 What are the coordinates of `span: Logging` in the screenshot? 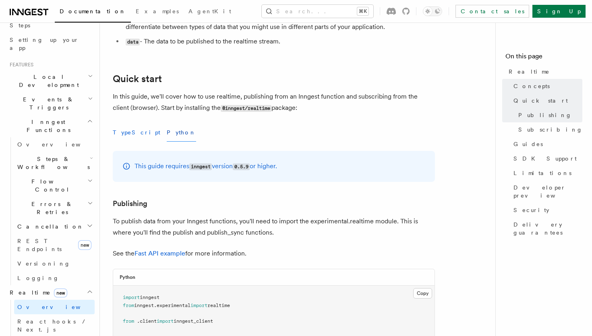 It's located at (38, 278).